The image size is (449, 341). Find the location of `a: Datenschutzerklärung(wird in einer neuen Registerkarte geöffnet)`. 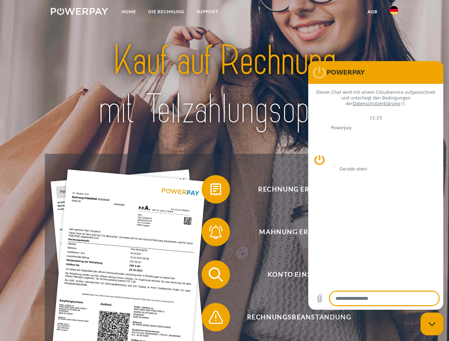

a: Datenschutzerklärung(wird in einer neuen Registerkarte geöffnet) is located at coordinates (70, 43).